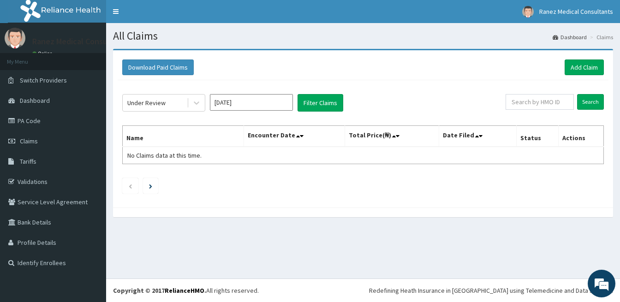 Image resolution: width=620 pixels, height=302 pixels. Describe the element at coordinates (183, 137) in the screenshot. I see `th: Name` at that location.